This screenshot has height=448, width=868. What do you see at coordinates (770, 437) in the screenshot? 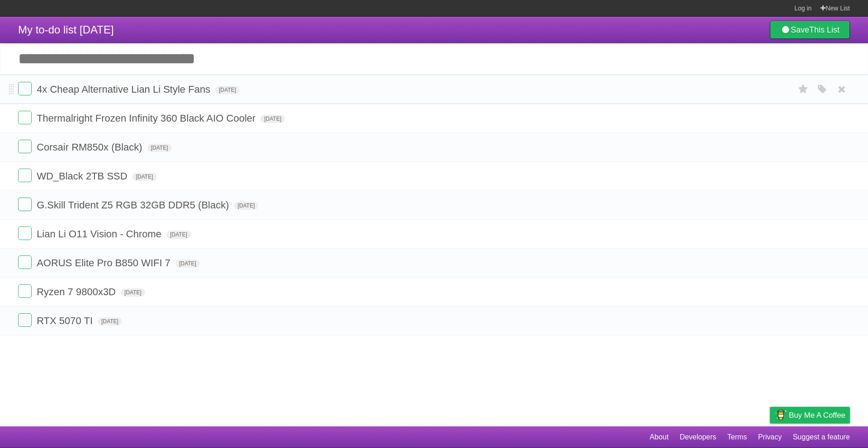
I see `a: Privacy` at bounding box center [770, 437].